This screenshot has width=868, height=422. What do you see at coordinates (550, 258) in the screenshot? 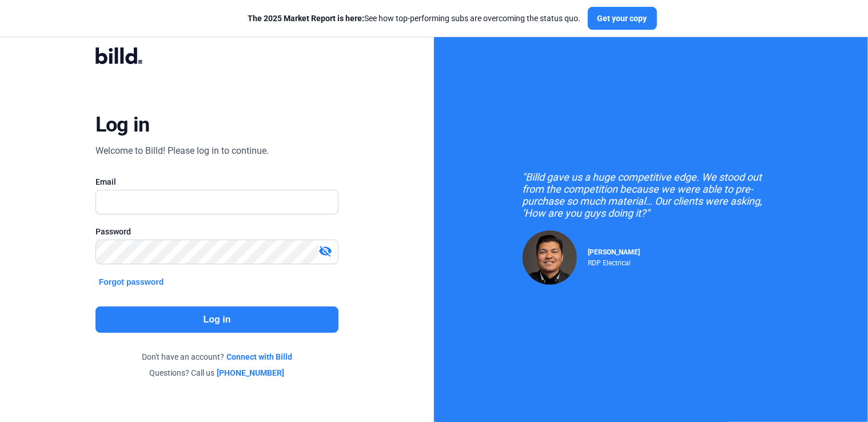
I see `img: Raul Pacheco` at bounding box center [550, 258].